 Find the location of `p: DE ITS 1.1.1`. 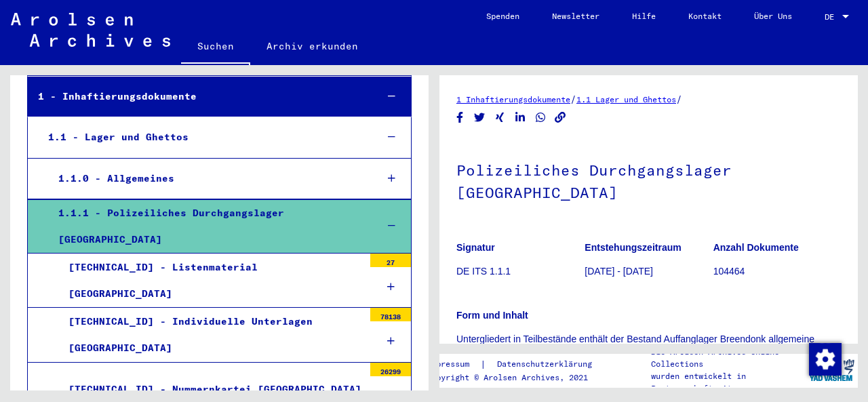

p: DE ITS 1.1.1 is located at coordinates (520, 271).